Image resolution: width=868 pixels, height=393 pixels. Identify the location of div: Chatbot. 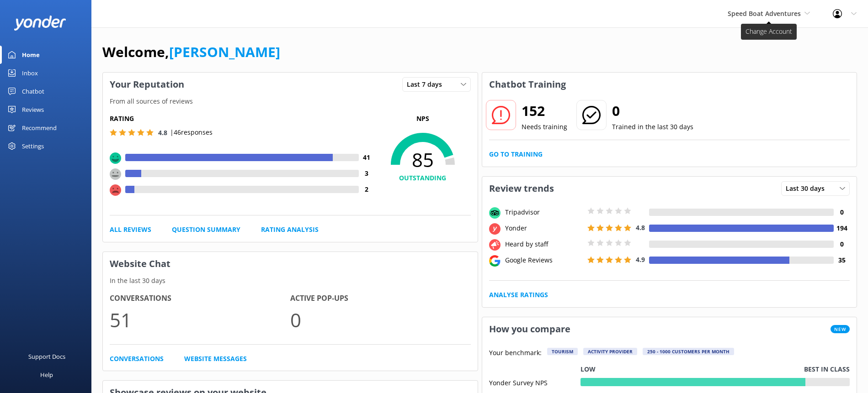
(33, 91).